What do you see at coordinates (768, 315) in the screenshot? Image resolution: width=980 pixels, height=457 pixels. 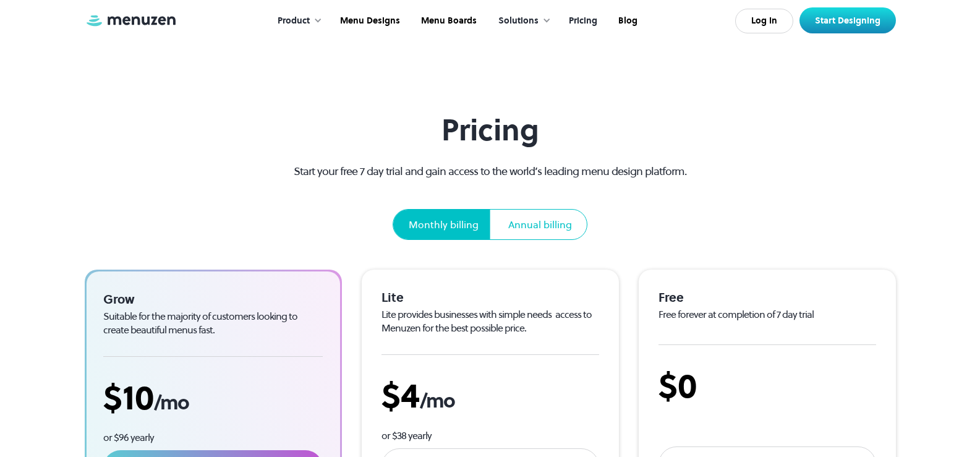 I see `div: Free forever at completion of 7 day trial` at bounding box center [768, 315].